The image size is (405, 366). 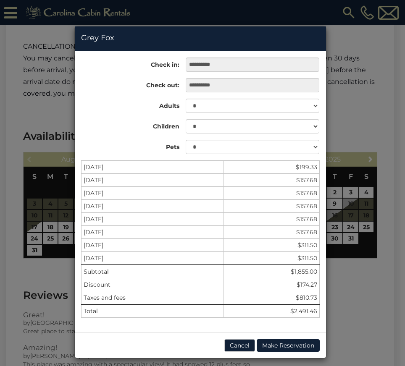 What do you see at coordinates (288, 346) in the screenshot?
I see `button: Make Reservation` at bounding box center [288, 346].